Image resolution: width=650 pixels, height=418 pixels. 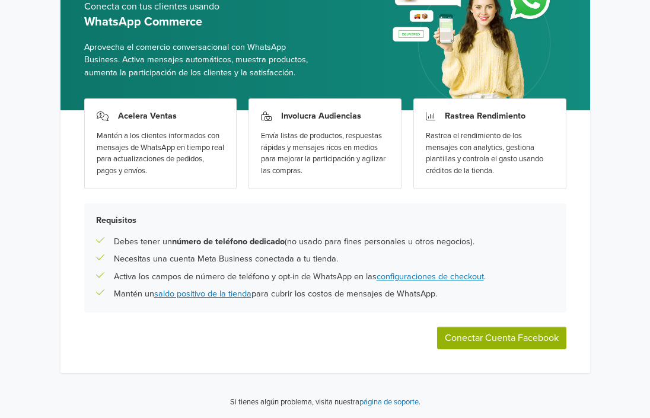 What do you see at coordinates (321, 116) in the screenshot?
I see `h3: Involucra Audiencias` at bounding box center [321, 116].